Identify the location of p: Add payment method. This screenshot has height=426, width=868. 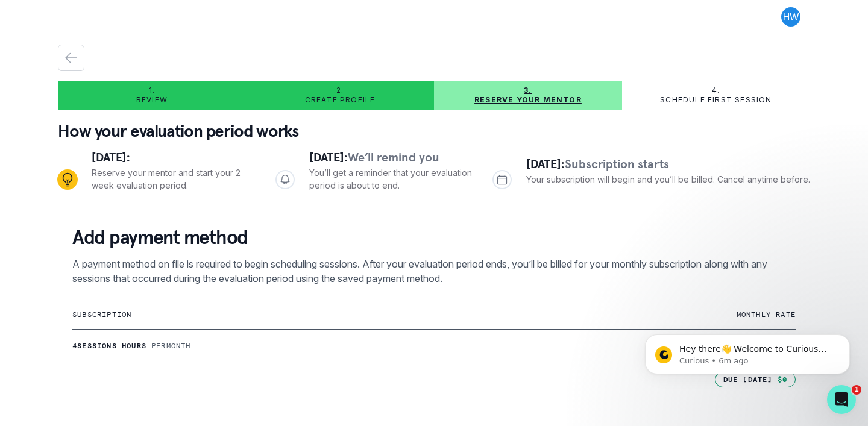
(434, 238).